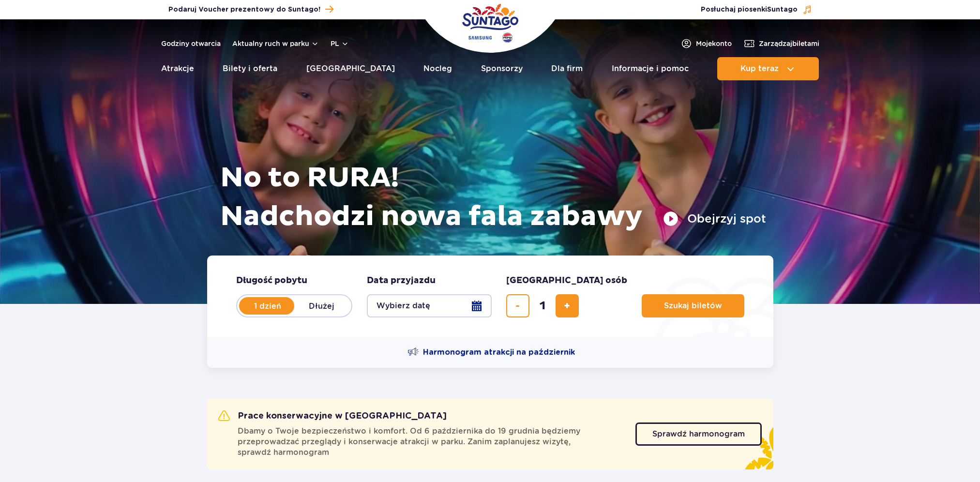 The width and height of the screenshot is (980, 482). Describe the element at coordinates (491, 352) in the screenshot. I see `a: Harmonogram atrakcji na październik` at that location.